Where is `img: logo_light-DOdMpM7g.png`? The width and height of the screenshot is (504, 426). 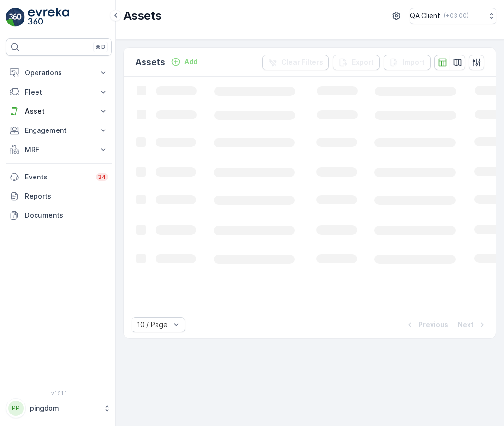
img: logo_light-DOdMpM7g.png is located at coordinates (48, 17).